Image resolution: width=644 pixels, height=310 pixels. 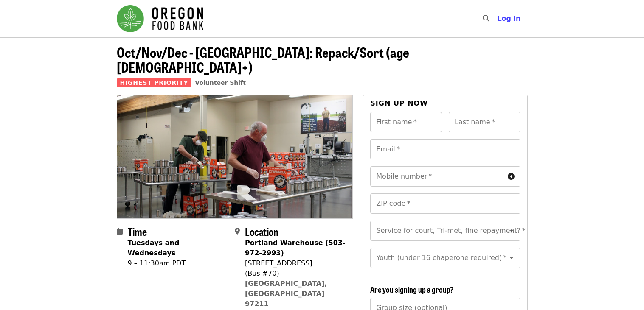 What do you see at coordinates (177, 263) in the screenshot?
I see `div: 9 – 11:30am PDT` at bounding box center [177, 263].